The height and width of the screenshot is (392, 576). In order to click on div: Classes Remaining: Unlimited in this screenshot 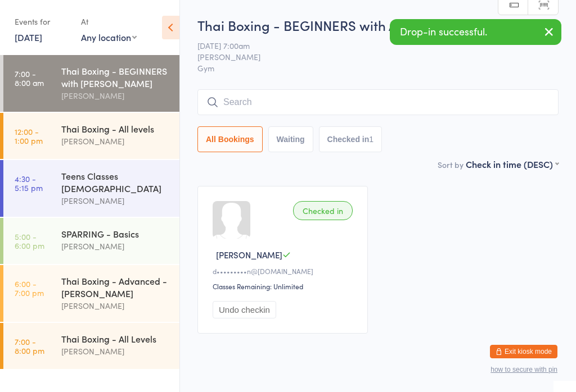, I will do `click(284, 286)`.